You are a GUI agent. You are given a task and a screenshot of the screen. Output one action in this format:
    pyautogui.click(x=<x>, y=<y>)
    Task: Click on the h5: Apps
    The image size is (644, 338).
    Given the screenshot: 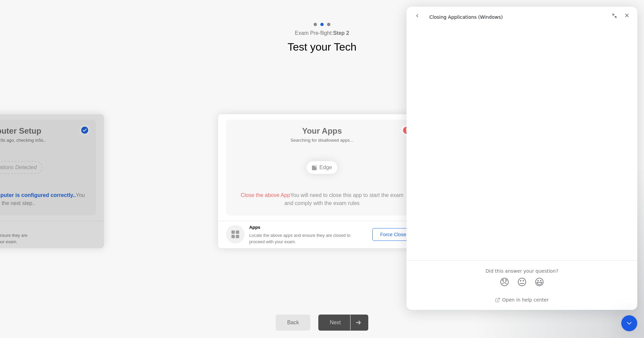 What is the action you would take?
    pyautogui.click(x=300, y=228)
    